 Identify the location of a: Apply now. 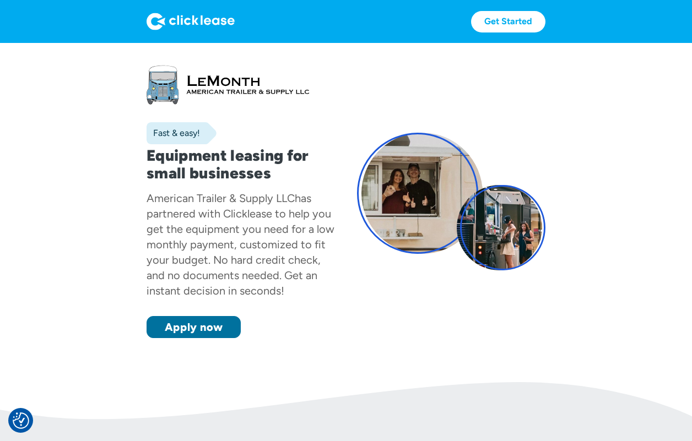
(193, 327).